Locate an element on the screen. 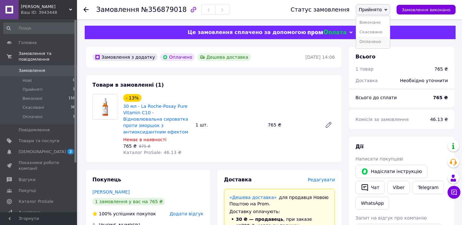  span: Оплачені is located at coordinates (32, 117).